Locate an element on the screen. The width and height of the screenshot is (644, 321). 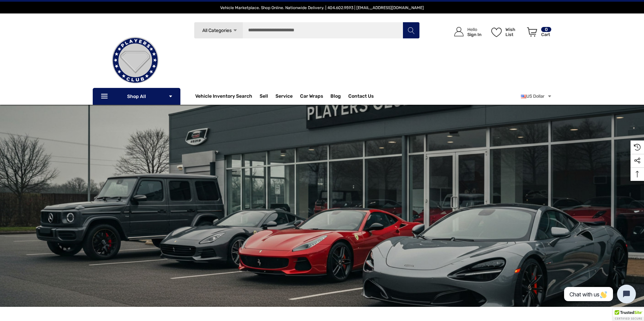
p: Shop All is located at coordinates (137, 96).